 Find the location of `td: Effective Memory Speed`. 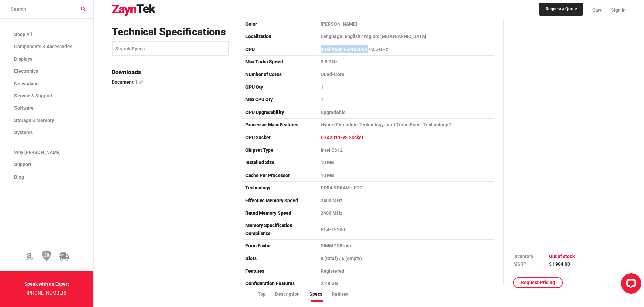

td: Effective Memory Speed is located at coordinates (279, 201).